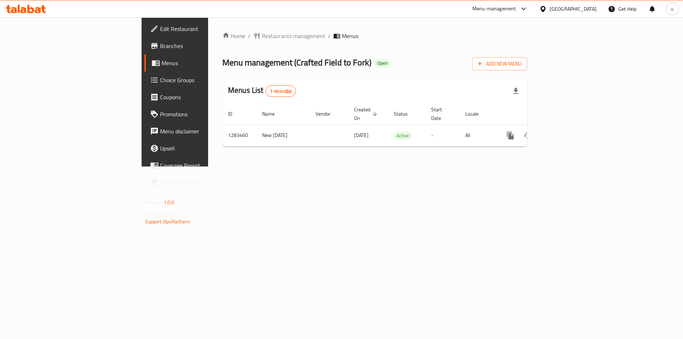 The width and height of the screenshot is (683, 339). I want to click on span: Menu disclaimer, so click(205, 131).